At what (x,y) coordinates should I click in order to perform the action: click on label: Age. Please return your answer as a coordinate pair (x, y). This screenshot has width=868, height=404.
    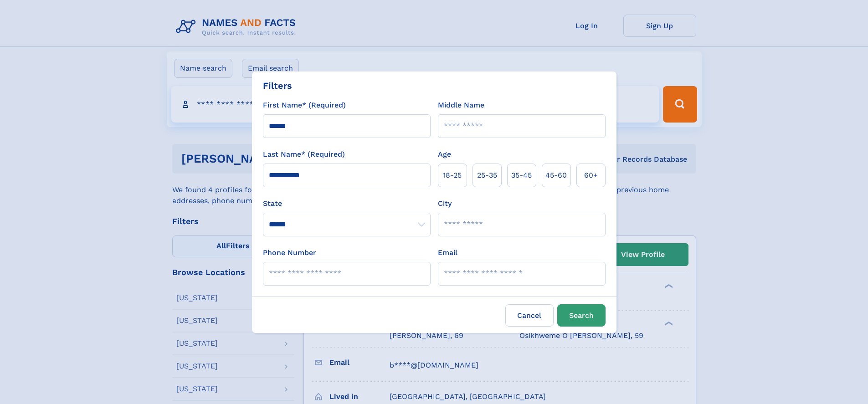
    Looking at the image, I should click on (445, 155).